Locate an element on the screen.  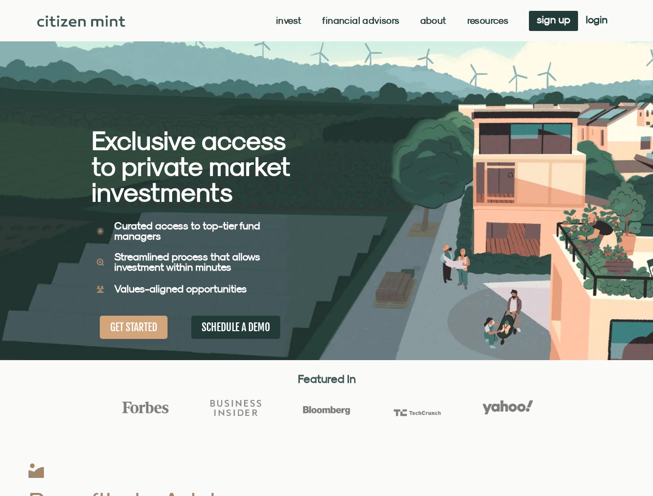
img: Forbes Logo is located at coordinates (145, 408).